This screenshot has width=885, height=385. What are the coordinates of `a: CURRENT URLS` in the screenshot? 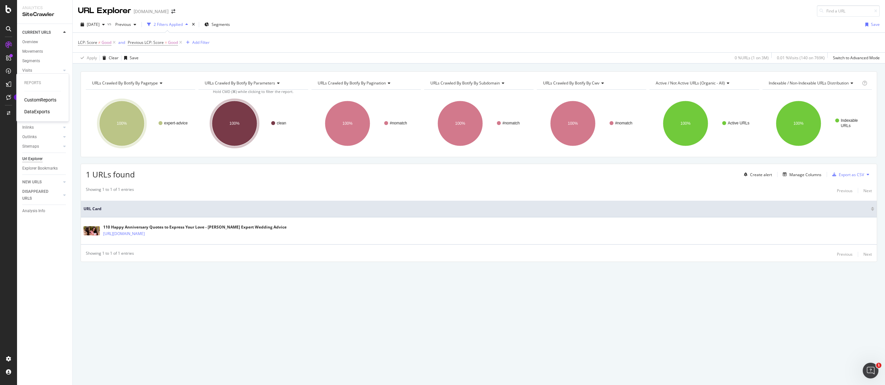 It's located at (42, 32).